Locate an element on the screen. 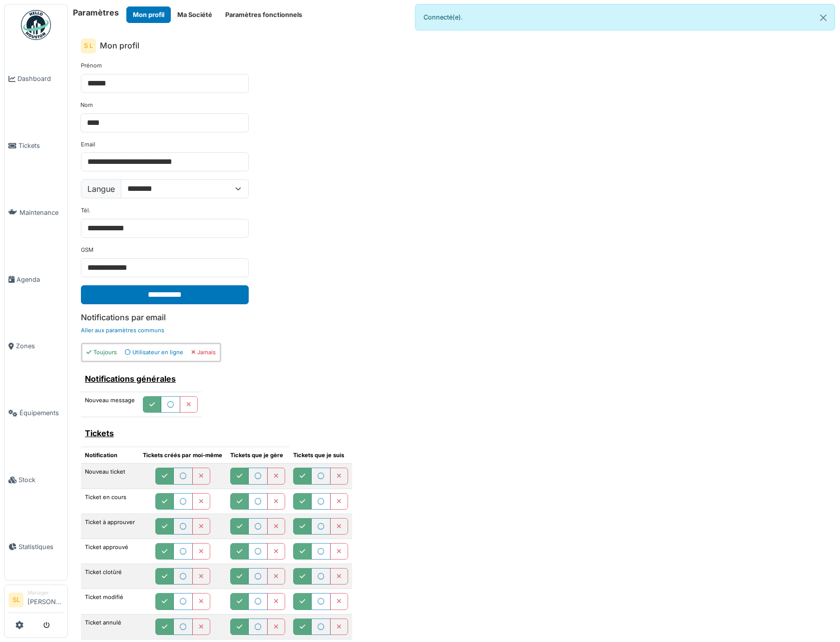  td: Ticket approuvé is located at coordinates (110, 551).